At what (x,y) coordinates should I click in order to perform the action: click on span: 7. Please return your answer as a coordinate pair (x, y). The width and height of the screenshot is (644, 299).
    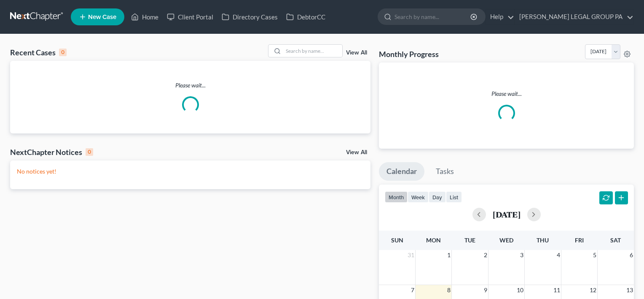
    Looking at the image, I should click on (412, 290).